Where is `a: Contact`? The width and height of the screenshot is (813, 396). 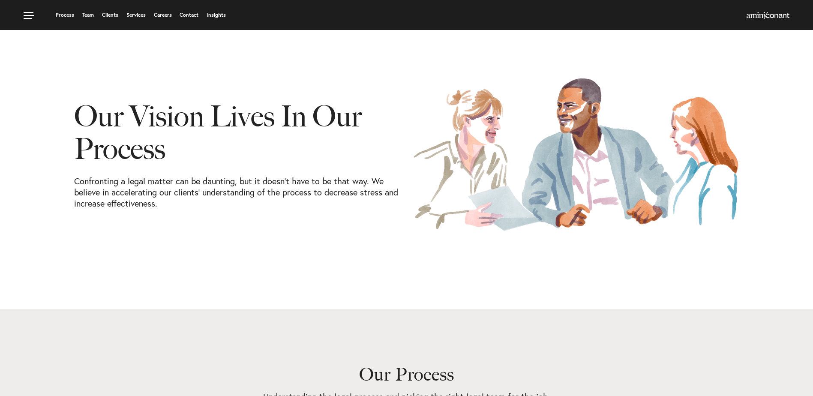
a: Contact is located at coordinates (189, 15).